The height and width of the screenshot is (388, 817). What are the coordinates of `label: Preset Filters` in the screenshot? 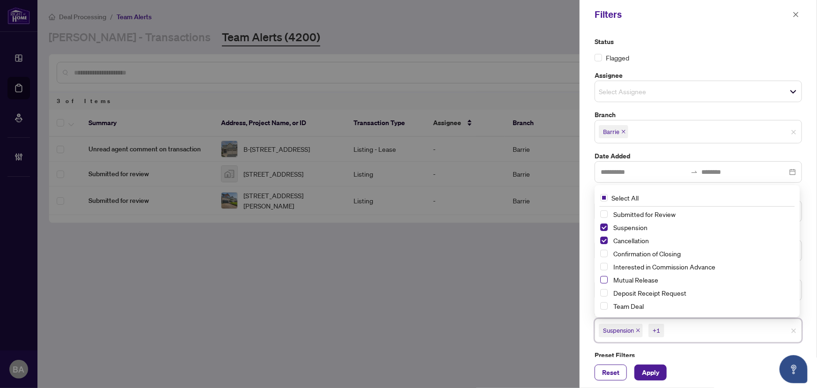 It's located at (698, 355).